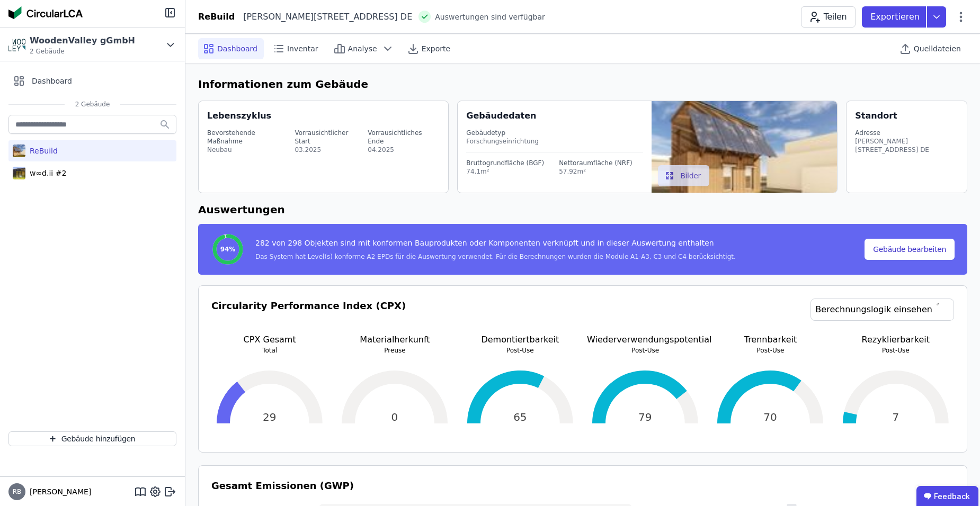  I want to click on button: Bilder, so click(683, 176).